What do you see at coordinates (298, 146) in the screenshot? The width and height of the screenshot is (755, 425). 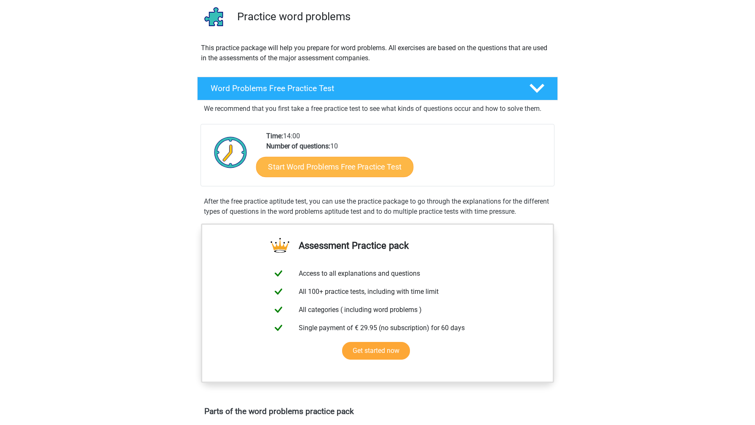 I see `b: Number of questions:` at bounding box center [298, 146].